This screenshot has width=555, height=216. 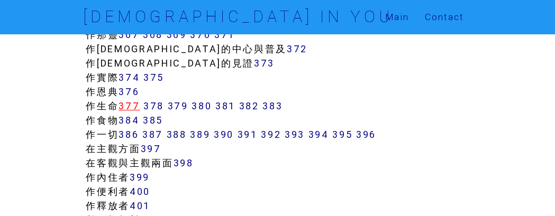 What do you see at coordinates (129, 92) in the screenshot?
I see `a: 376` at bounding box center [129, 92].